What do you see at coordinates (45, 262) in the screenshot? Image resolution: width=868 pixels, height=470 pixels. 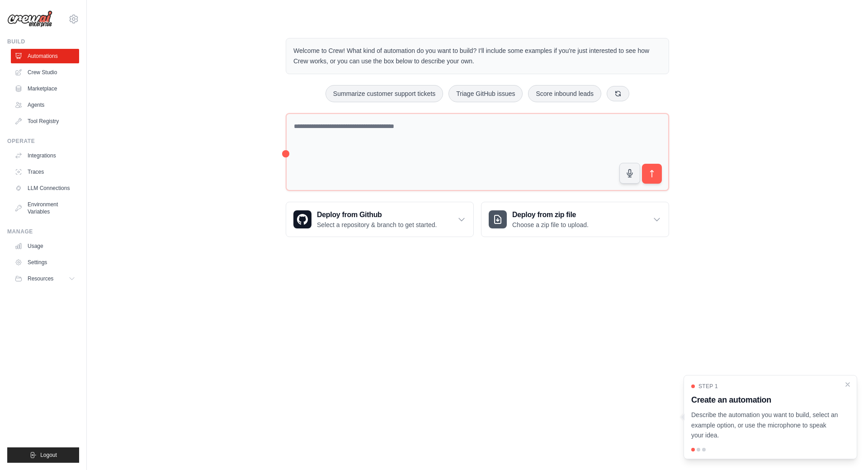 I see `a: Settings` at bounding box center [45, 262].